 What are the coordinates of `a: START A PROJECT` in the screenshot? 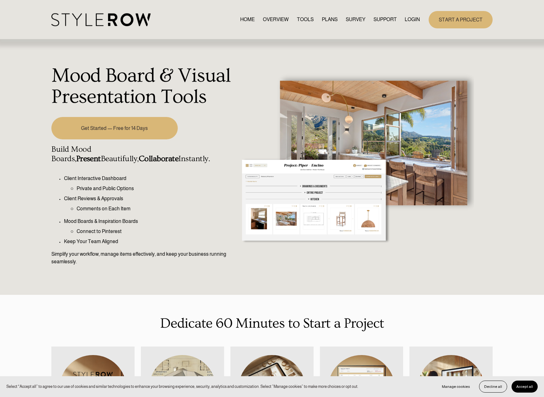 It's located at (460, 20).